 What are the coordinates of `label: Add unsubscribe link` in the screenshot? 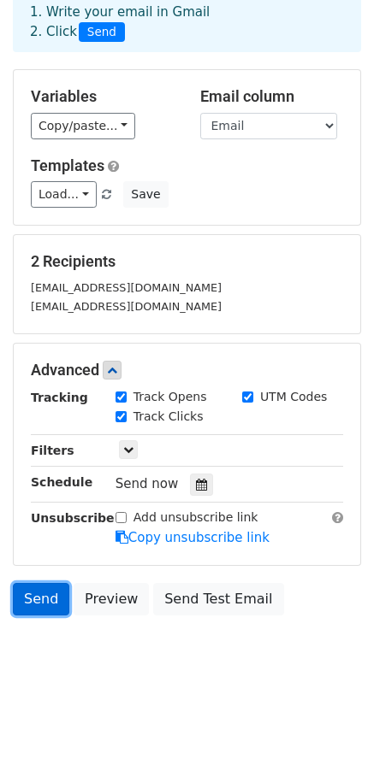 It's located at (196, 517).